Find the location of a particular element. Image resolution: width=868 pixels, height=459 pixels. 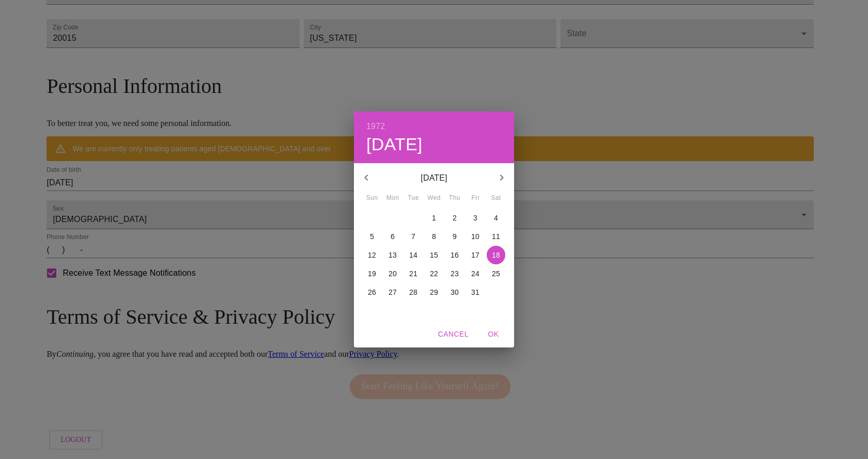

button: 14 is located at coordinates (414, 255).